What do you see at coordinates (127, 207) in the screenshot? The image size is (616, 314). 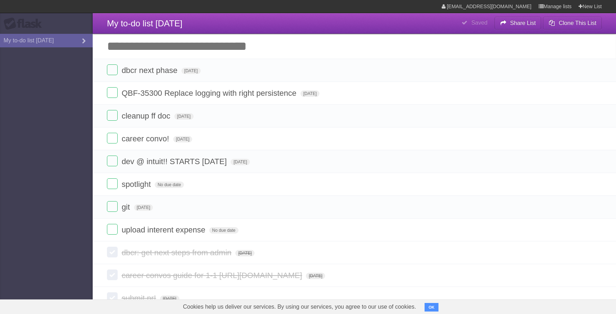 I see `span: git` at bounding box center [127, 207].